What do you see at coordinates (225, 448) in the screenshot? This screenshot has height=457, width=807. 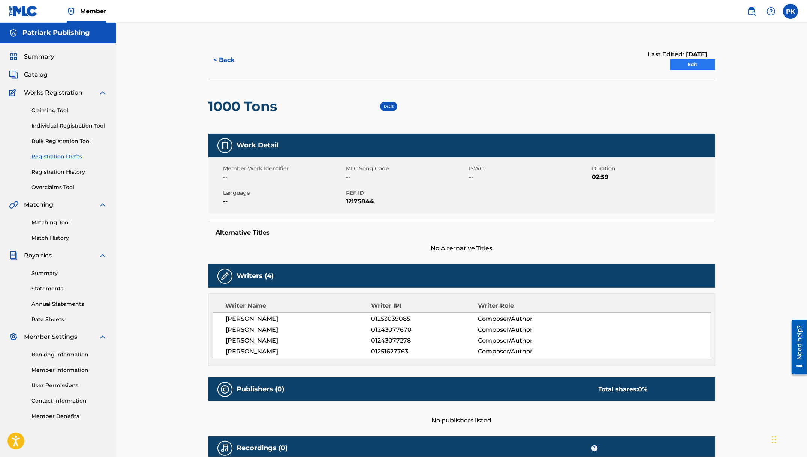 I see `img: Recordings` at bounding box center [225, 448].